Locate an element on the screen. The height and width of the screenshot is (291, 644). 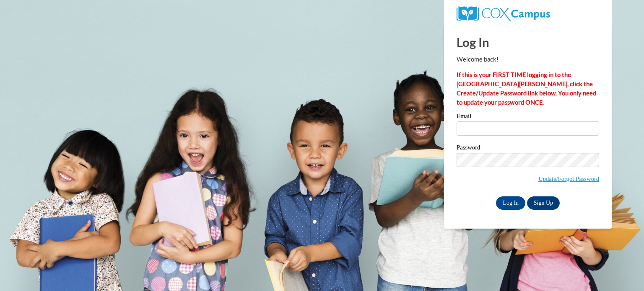
p: Welcome back! is located at coordinates (528, 59).